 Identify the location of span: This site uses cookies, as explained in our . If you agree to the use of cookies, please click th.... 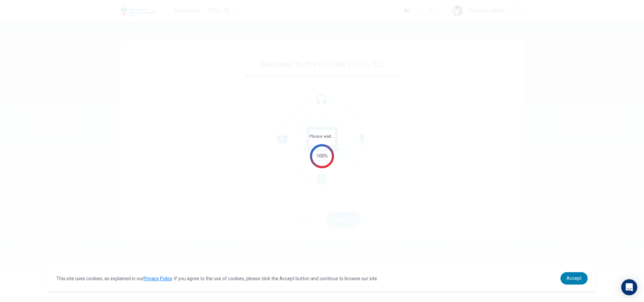
(217, 279).